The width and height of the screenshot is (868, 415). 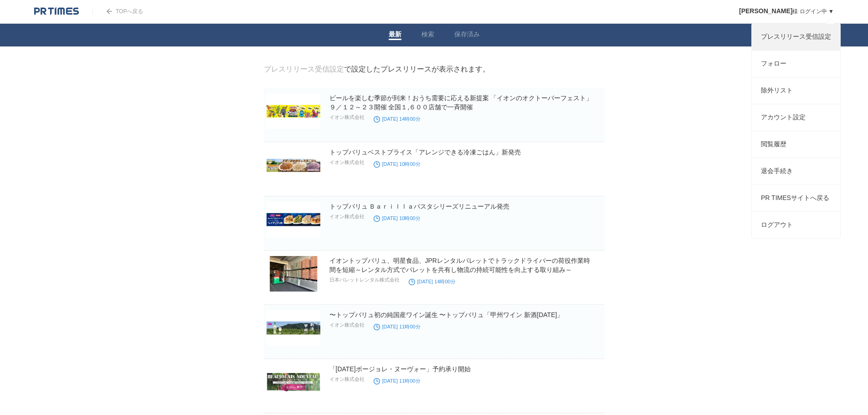 I want to click on a: 検索, so click(x=428, y=35).